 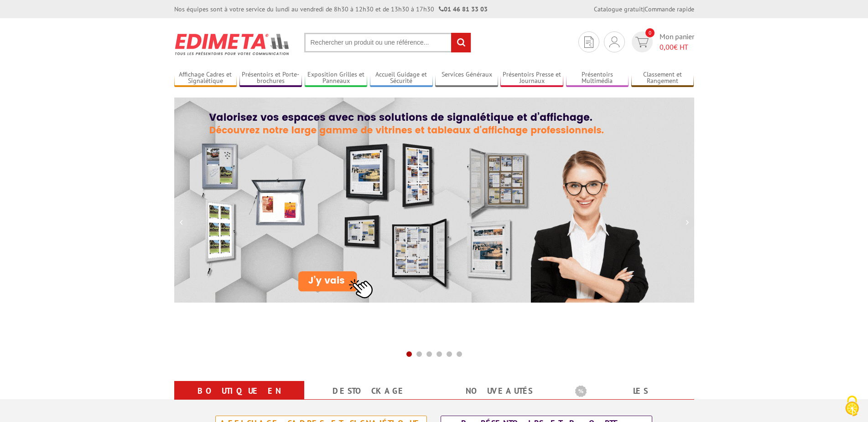 I want to click on a: nouveautés, so click(x=499, y=391).